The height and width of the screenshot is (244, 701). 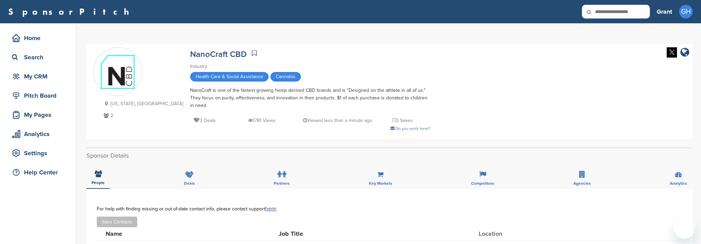 What do you see at coordinates (381, 184) in the screenshot?
I see `span: Key Markets` at bounding box center [381, 184].